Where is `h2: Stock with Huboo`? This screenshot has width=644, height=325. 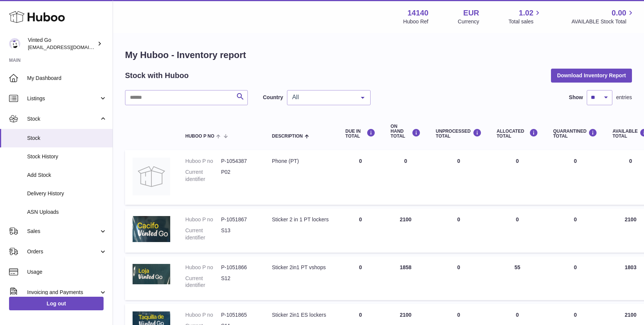 h2: Stock with Huboo is located at coordinates (157, 75).